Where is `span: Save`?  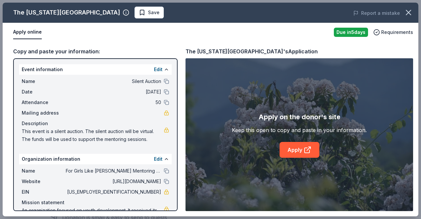 span: Save is located at coordinates (154, 12).